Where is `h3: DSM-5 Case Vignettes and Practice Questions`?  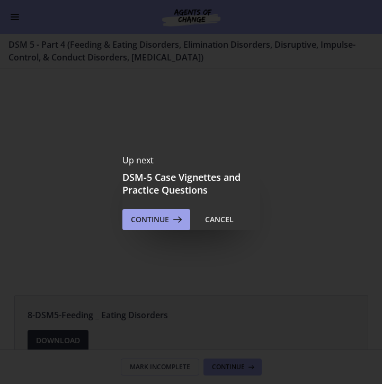
h3: DSM-5 Case Vignettes and Practice Questions is located at coordinates (191, 183).